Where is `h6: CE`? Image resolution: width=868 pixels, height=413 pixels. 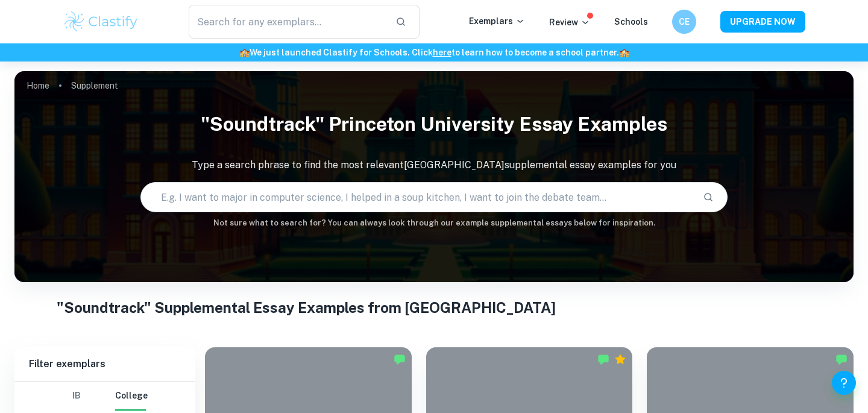 h6: CE is located at coordinates (684, 22).